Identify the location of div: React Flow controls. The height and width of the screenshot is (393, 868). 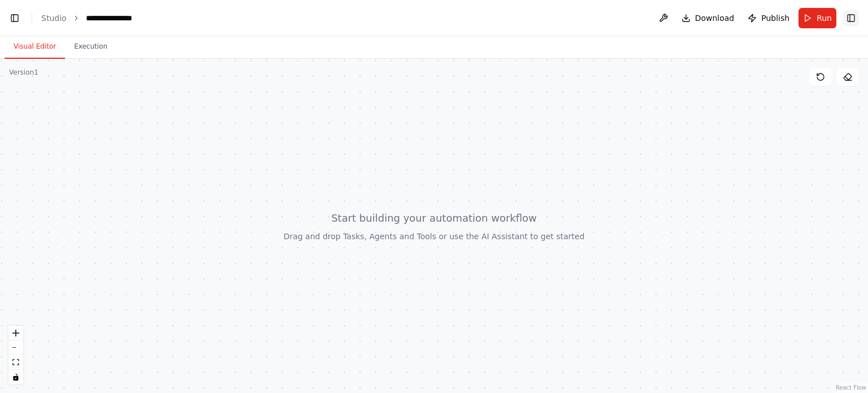
(16, 355).